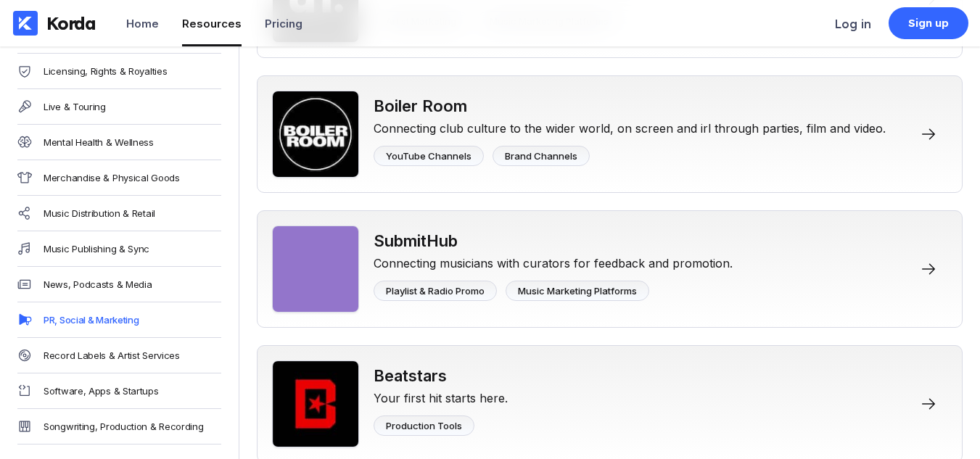 This screenshot has height=459, width=980. Describe the element at coordinates (553, 260) in the screenshot. I see `div: Connecting musicians with curators for feedback and promotion.` at that location.